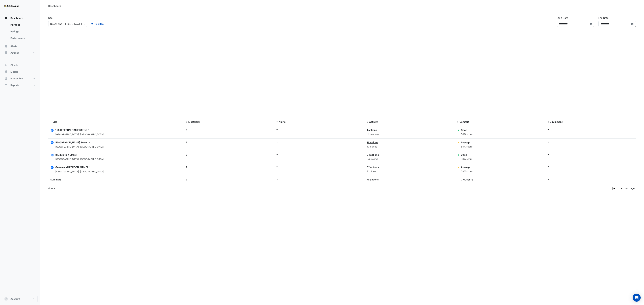  Describe the element at coordinates (373, 167) in the screenshot. I see `a: 32 actions` at that location.